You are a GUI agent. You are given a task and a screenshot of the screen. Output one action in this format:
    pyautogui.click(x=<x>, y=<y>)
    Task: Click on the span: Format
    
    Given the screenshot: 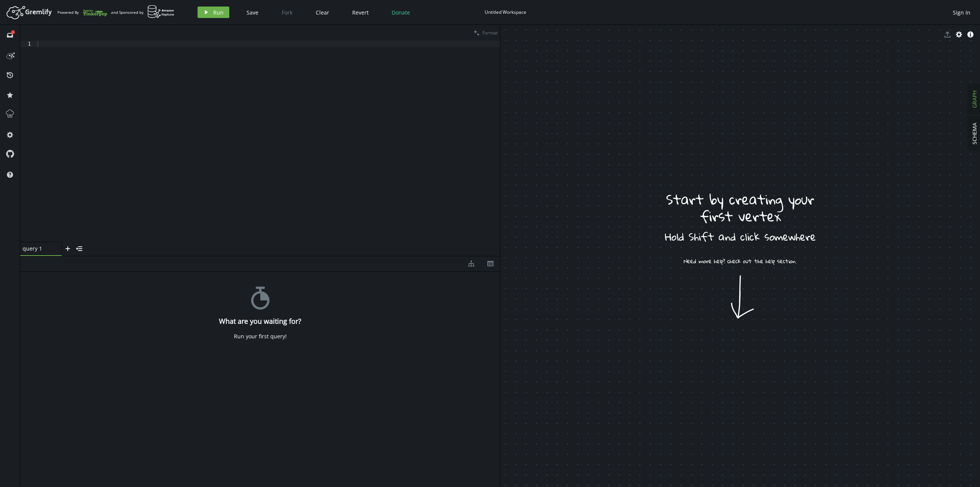 What is the action you would take?
    pyautogui.click(x=490, y=33)
    